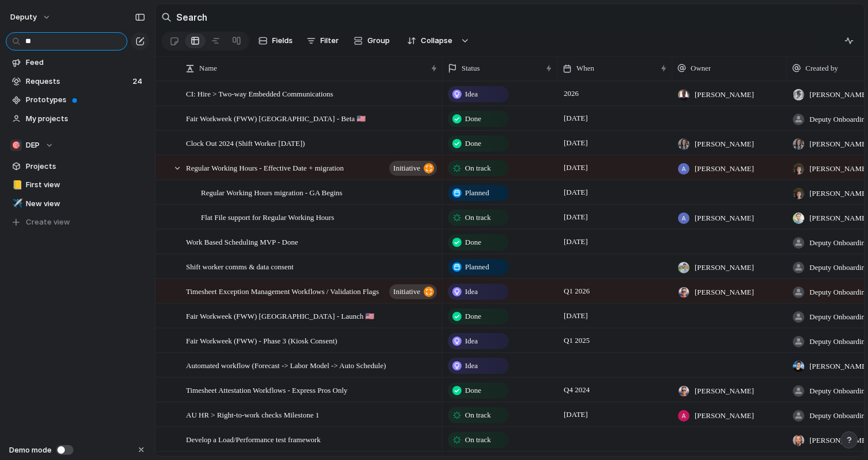 This screenshot has width=868, height=460. Describe the element at coordinates (265, 167) in the screenshot. I see `span: Regular Working Hours - Effective Date + migration` at that location.